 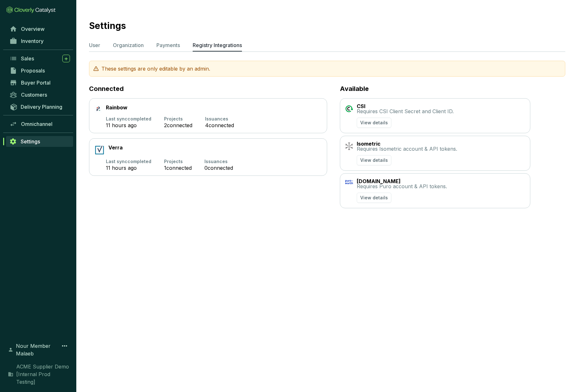 I want to click on p: 1 connected, so click(x=178, y=168).